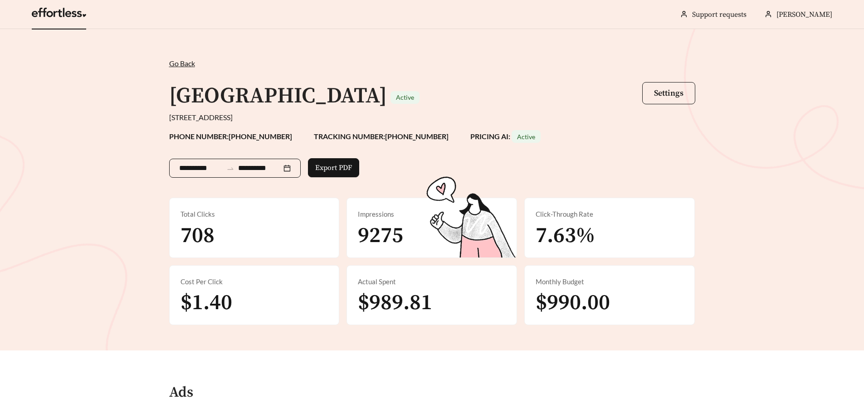 The width and height of the screenshot is (864, 413). Describe the element at coordinates (719, 15) in the screenshot. I see `a: Support requests` at that location.